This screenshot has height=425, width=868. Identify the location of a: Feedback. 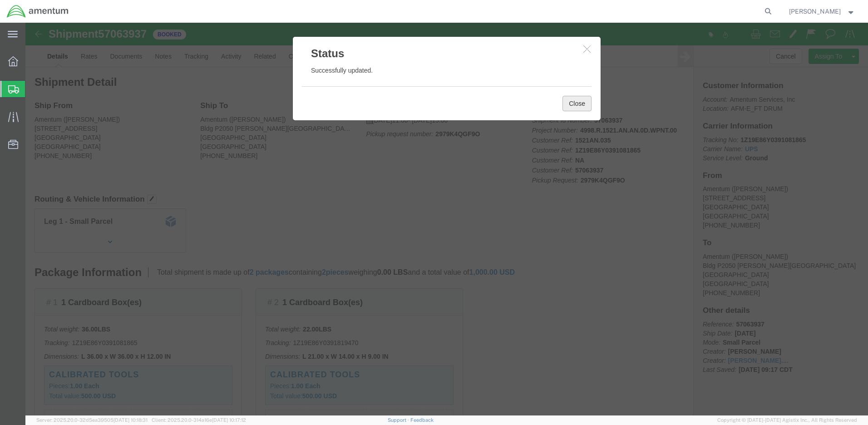
(422, 420).